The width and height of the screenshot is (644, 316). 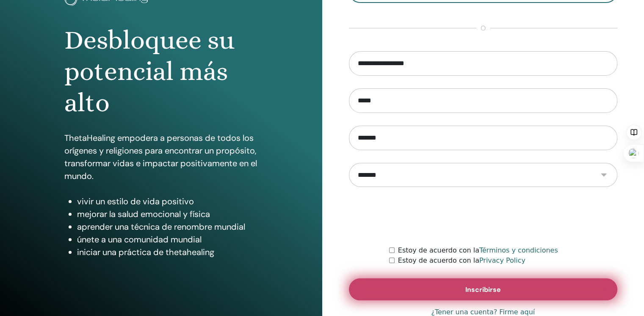 What do you see at coordinates (167, 252) in the screenshot?
I see `li: iniciar una práctica de thetahealing` at bounding box center [167, 252].